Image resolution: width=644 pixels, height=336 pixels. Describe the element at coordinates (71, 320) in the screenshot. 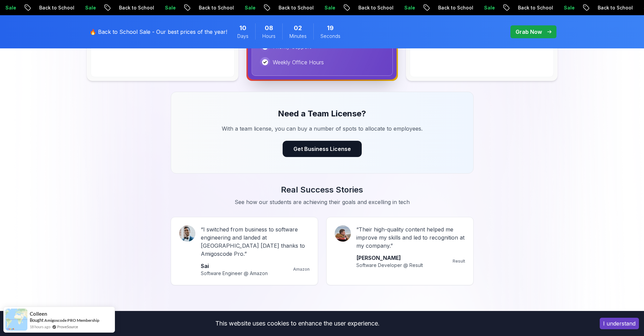

I see `a: Amigoscode PRO Membership` at that location.